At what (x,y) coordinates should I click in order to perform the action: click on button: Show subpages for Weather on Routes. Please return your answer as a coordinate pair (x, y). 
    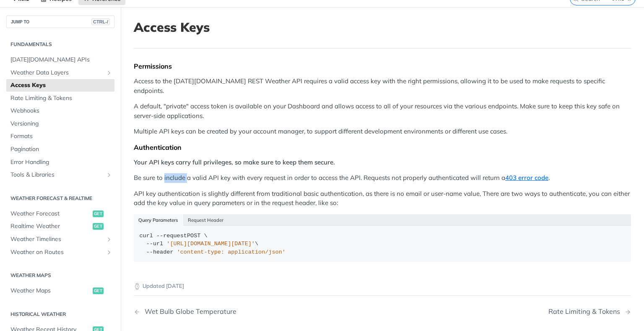
    Looking at the image, I should click on (109, 252).